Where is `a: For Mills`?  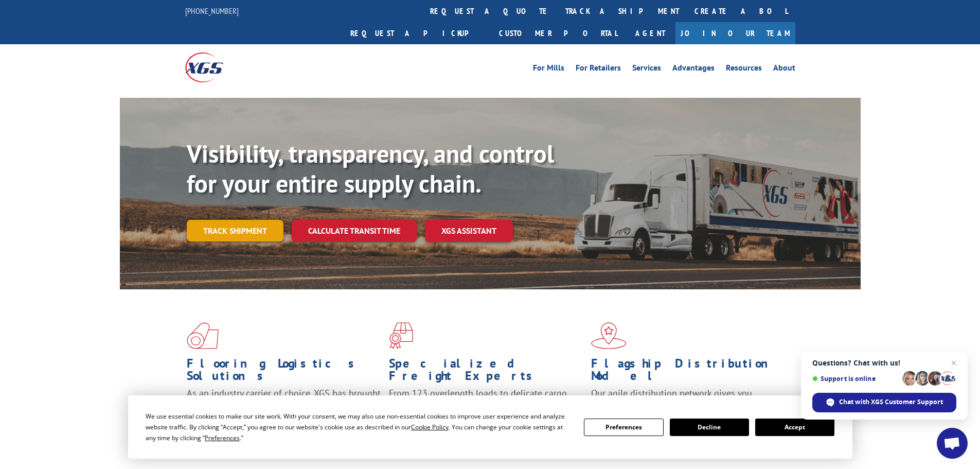
a: For Mills is located at coordinates (548, 69).